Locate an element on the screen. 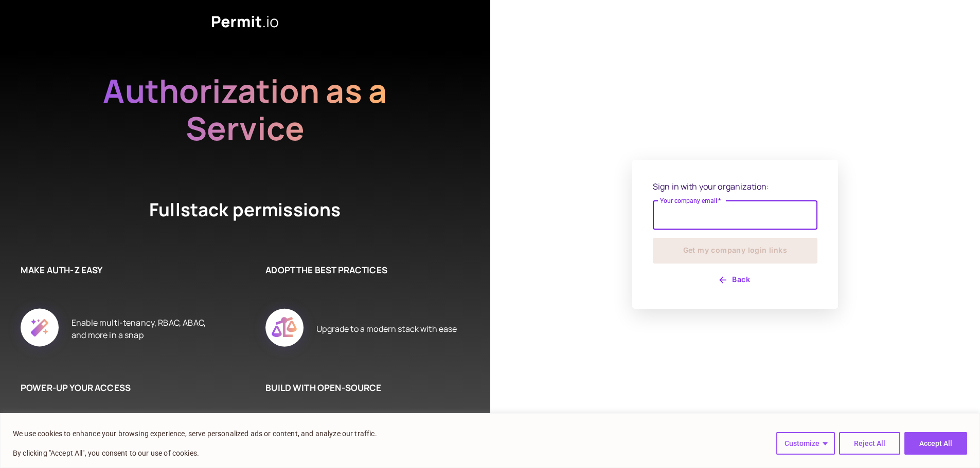  h6: POWER-UP YOUR ACCESS is located at coordinates (118, 388).